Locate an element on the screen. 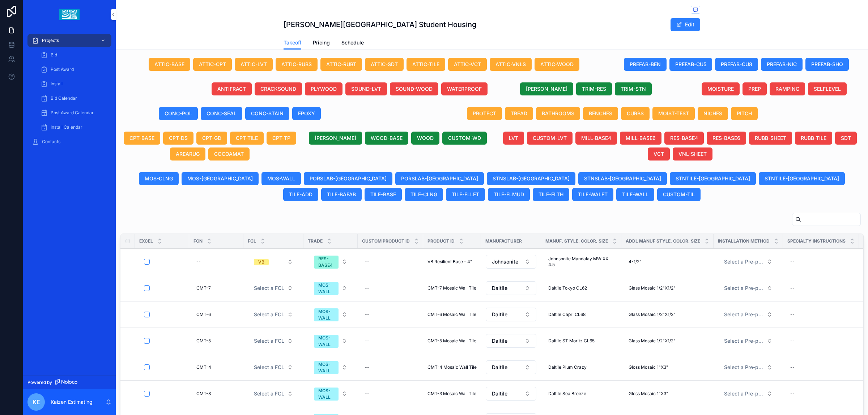 This screenshot has width=868, height=415. a: Post Award Calendar is located at coordinates (74, 113).